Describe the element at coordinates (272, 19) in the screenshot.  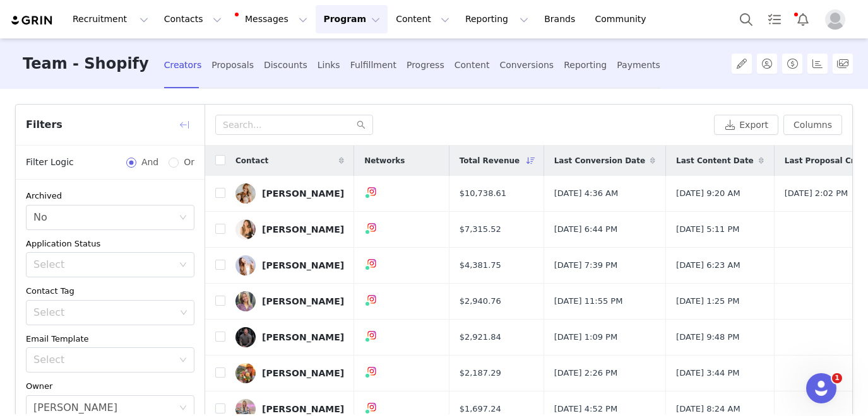
I see `button: Messages` at that location.